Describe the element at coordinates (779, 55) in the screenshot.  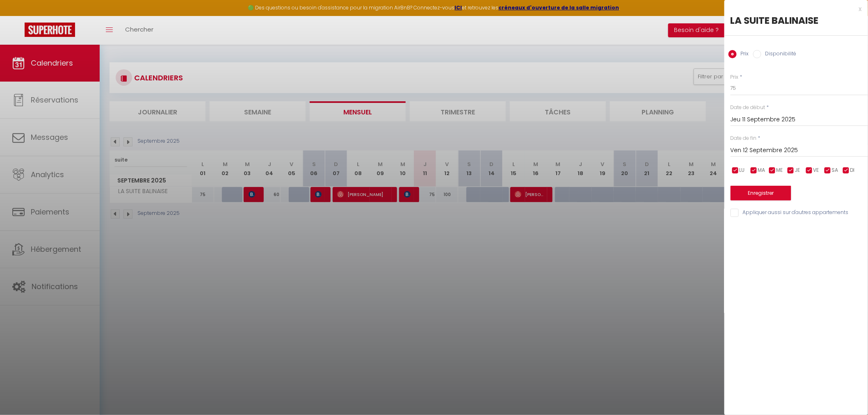
I see `label: Disponibilité` at that location.